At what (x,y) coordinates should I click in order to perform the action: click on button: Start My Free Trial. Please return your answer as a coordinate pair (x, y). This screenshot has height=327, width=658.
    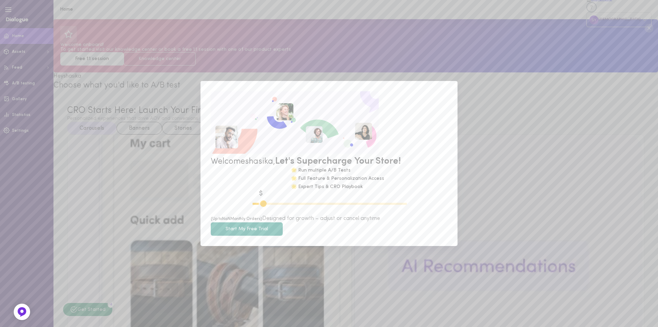
    Looking at the image, I should click on (247, 229).